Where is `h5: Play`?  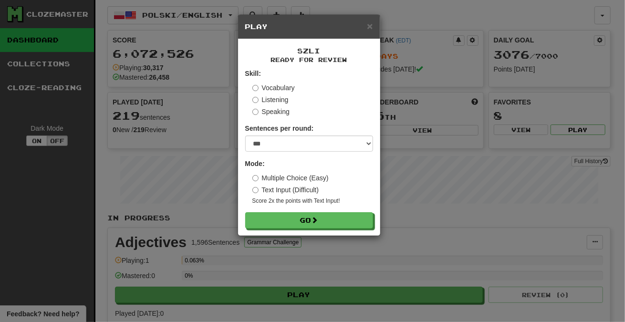
h5: Play is located at coordinates (309, 27).